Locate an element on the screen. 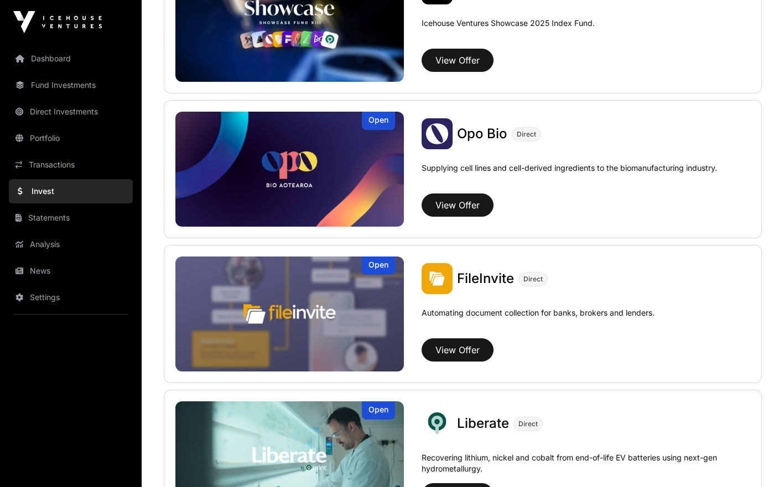  a: FileInviteOpen is located at coordinates (289, 314).